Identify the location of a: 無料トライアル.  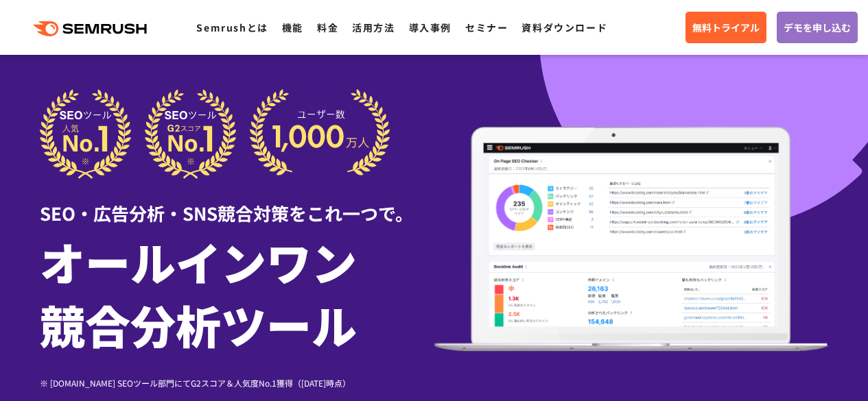
(726, 27).